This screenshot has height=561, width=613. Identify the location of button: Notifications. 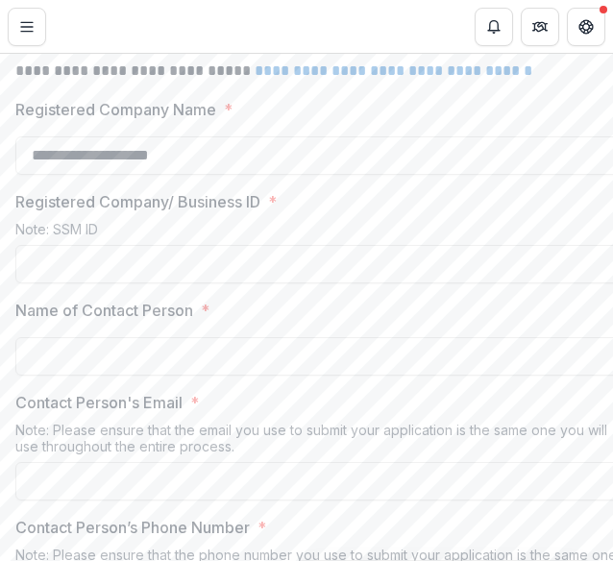
(494, 27).